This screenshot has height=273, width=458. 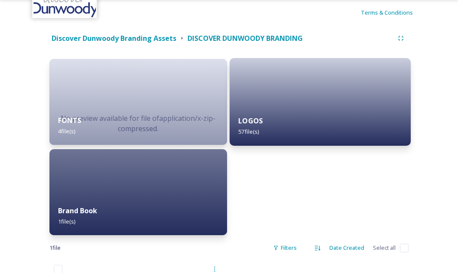 I want to click on span: 57 file(s), so click(x=249, y=132).